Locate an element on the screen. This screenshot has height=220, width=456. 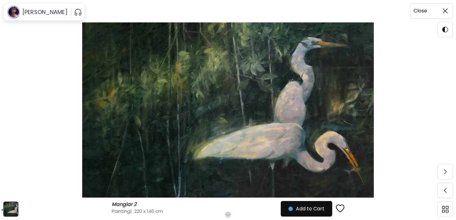
span: Add to Cart is located at coordinates (307, 208).